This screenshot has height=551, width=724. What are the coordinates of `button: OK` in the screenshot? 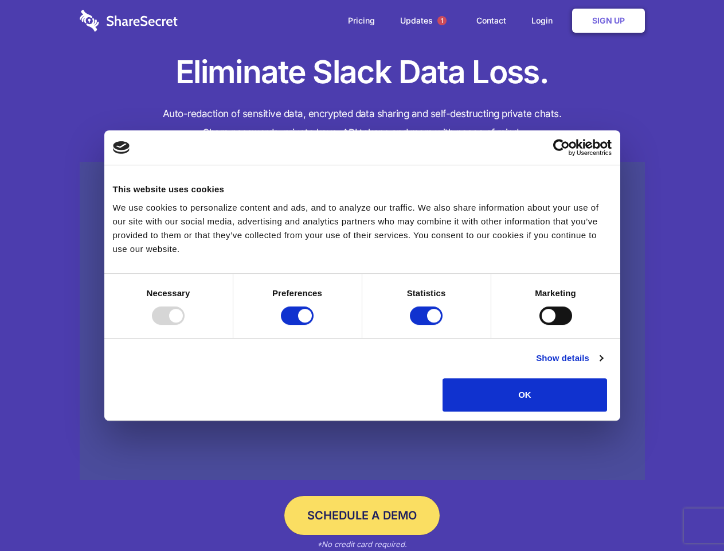 It's located at (525, 395).